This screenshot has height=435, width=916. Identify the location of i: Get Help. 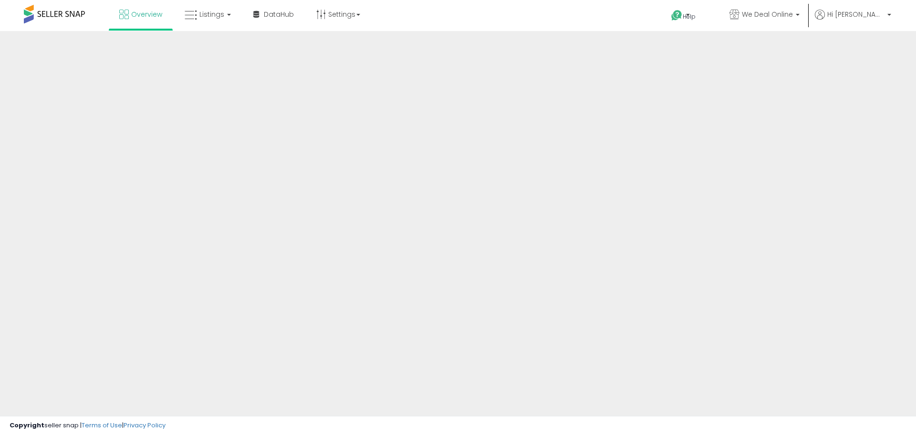
(677, 15).